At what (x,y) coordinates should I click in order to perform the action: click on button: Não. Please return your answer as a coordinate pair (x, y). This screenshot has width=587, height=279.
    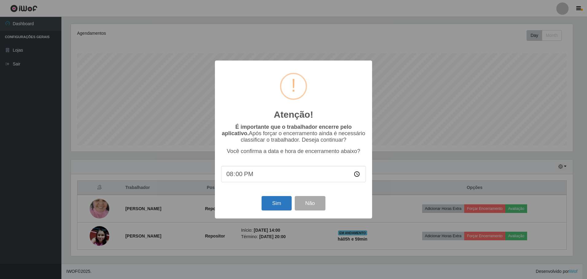
    Looking at the image, I should click on (310, 203).